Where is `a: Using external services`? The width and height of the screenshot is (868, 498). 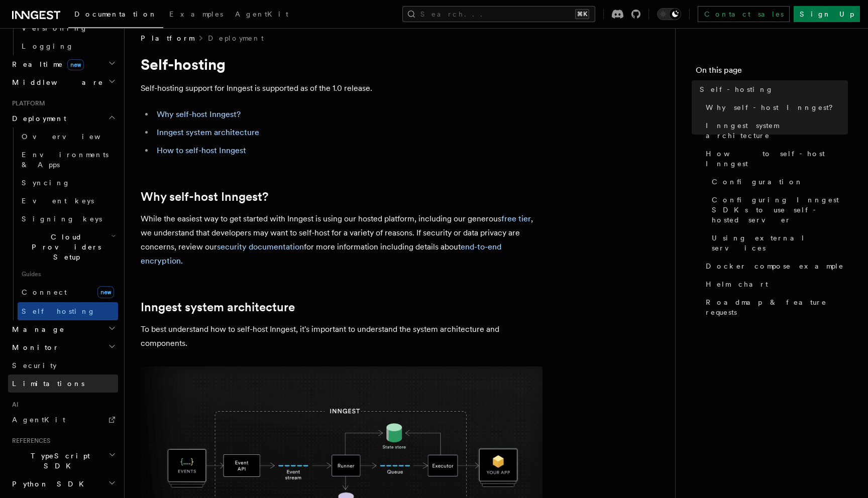
a: Using external services is located at coordinates (778, 243).